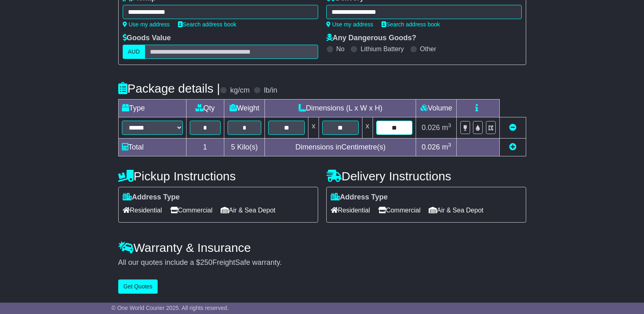 The width and height of the screenshot is (644, 314). I want to click on td: Dimensions (L x W x H), so click(341, 109).